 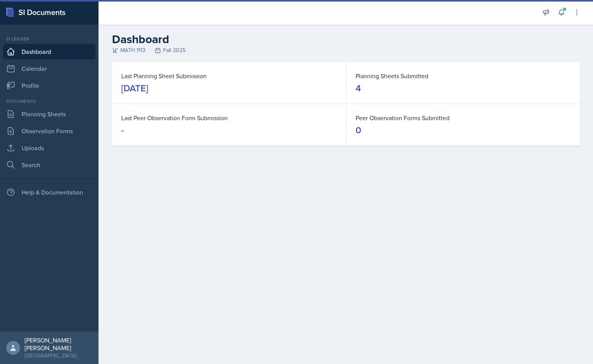 I want to click on a: Profile, so click(x=50, y=85).